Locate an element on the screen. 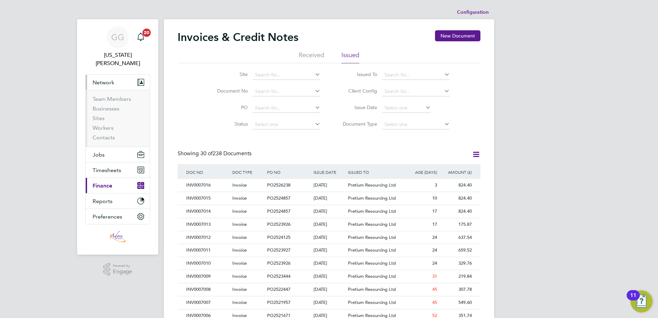 This screenshot has height=318, width=658. button: Reports is located at coordinates (118, 201).